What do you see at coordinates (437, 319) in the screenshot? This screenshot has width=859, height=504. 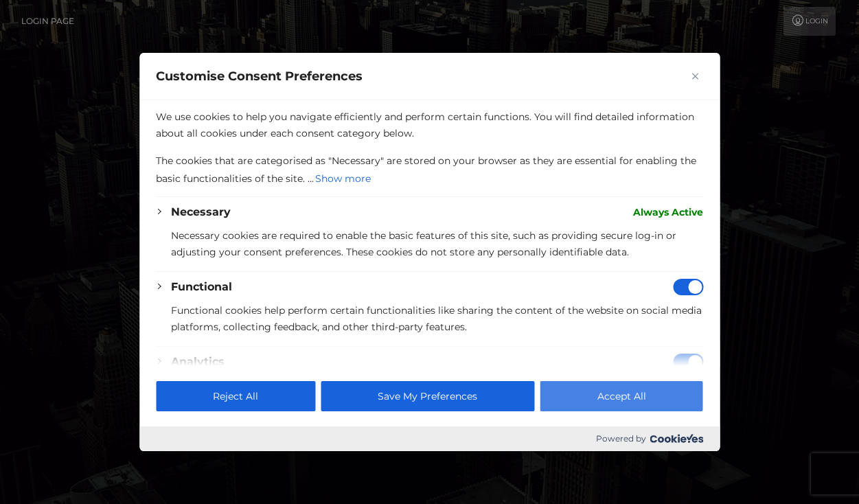 I see `p: Functional cookies help perform certain functionalities like sharing the content of the website o...` at bounding box center [437, 319].